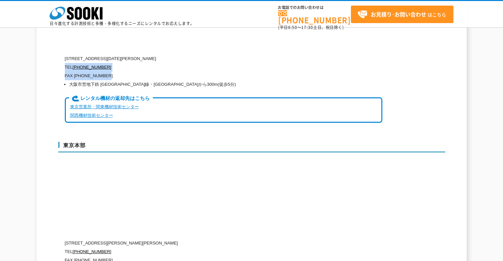 The image size is (503, 261). What do you see at coordinates (92, 115) in the screenshot?
I see `a: 関西機材技術センター` at bounding box center [92, 115].